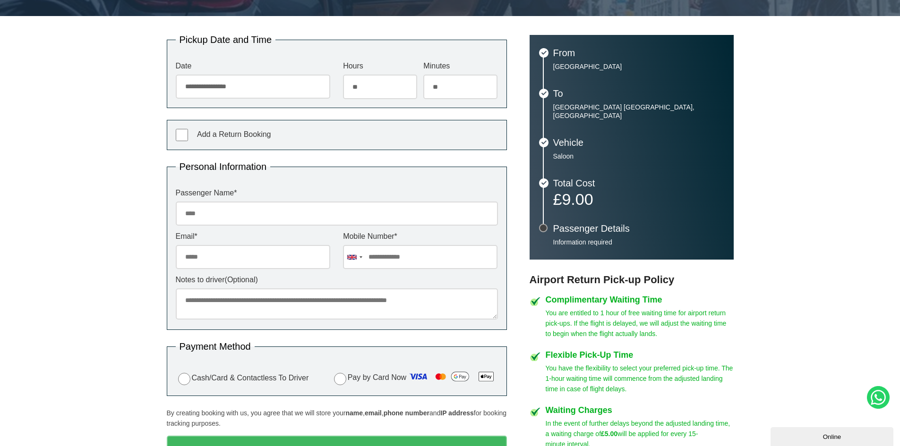 The width and height of the screenshot is (900, 446). I want to click on h3: Total Cost, so click(638, 183).